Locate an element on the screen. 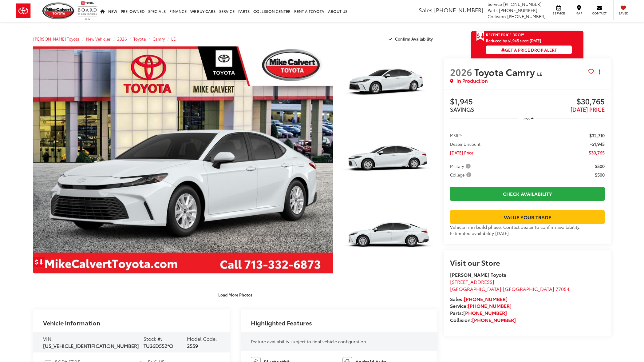 This screenshot has height=362, width=644. a: 2026 is located at coordinates (122, 39).